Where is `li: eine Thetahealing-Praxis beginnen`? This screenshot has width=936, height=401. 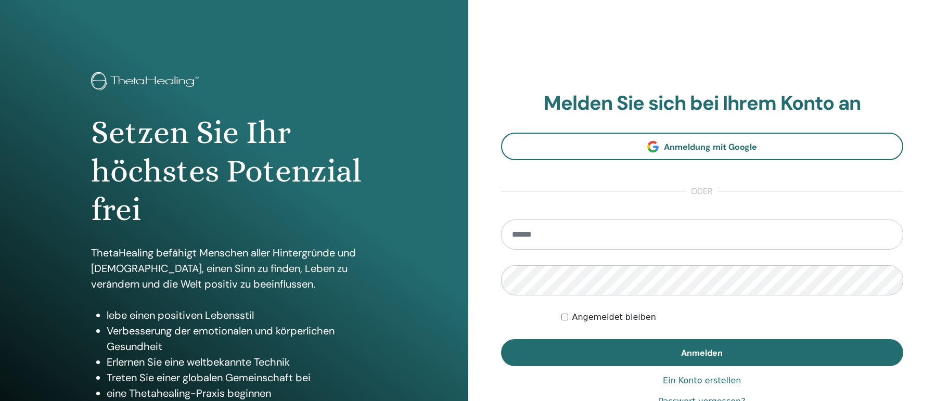
li: eine Thetahealing-Praxis beginnen is located at coordinates (242, 393).